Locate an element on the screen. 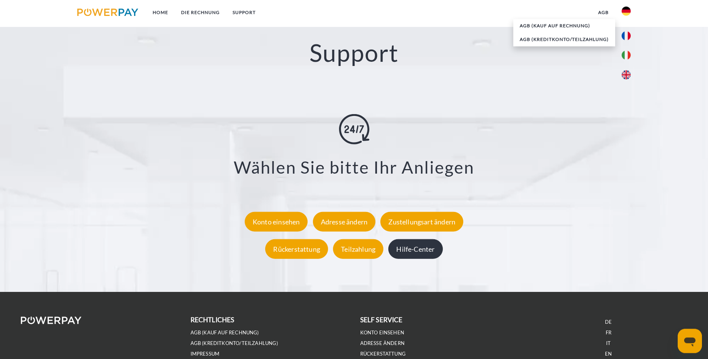 Image resolution: width=708 pixels, height=359 pixels. img: de is located at coordinates (626, 11).